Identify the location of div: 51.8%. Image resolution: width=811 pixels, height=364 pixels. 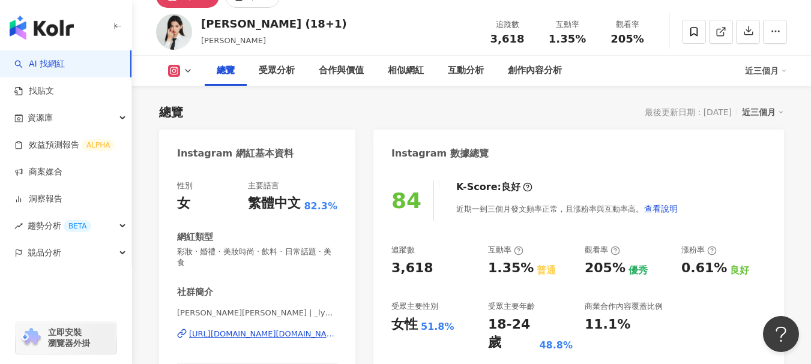
(438, 327).